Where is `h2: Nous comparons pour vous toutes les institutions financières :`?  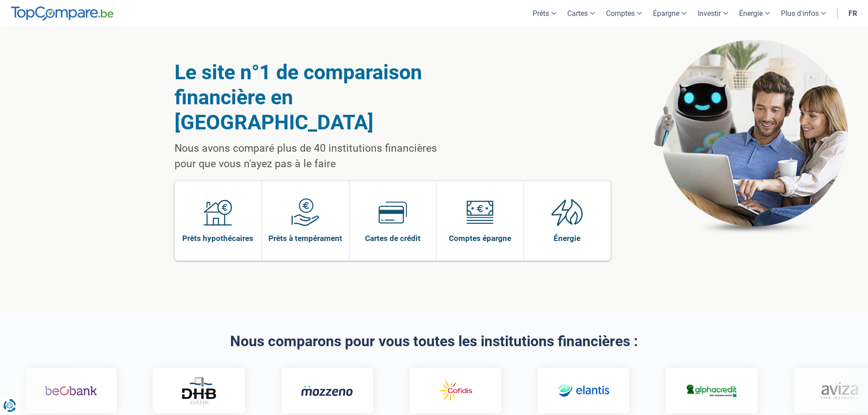
h2: Nous comparons pour vous toutes les institutions financières : is located at coordinates (434, 341).